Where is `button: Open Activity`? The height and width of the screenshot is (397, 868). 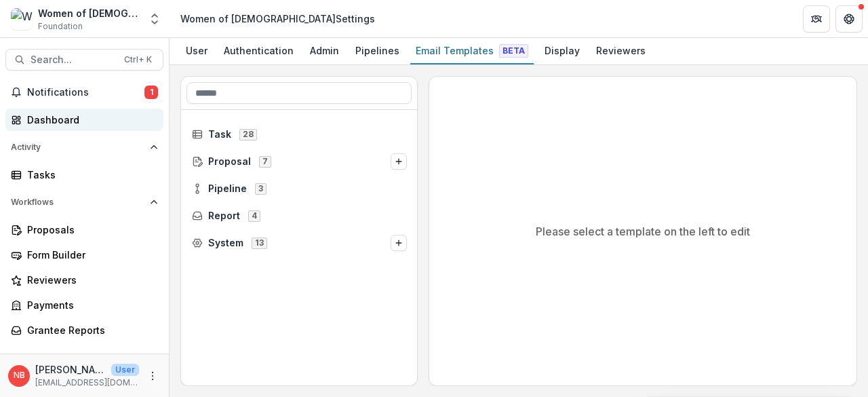 button: Open Activity is located at coordinates (84, 147).